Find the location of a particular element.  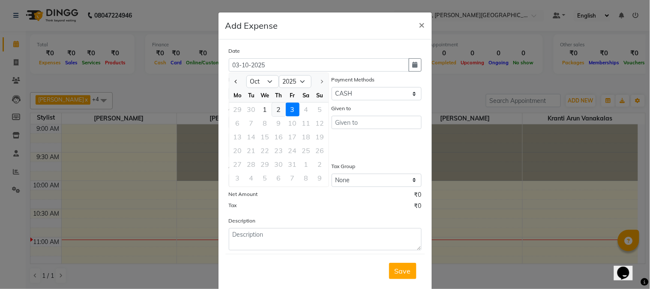

div: Friday, October 3, 2025 is located at coordinates (292, 109).